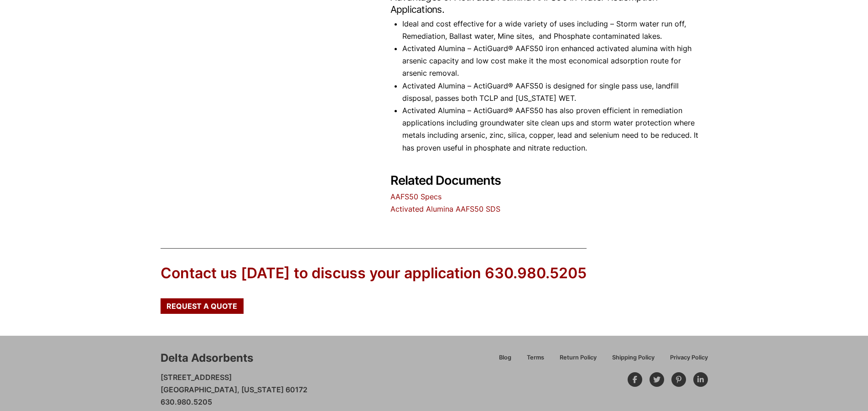 The width and height of the screenshot is (868, 411). Describe the element at coordinates (689, 357) in the screenshot. I see `span: Privacy Policy` at that location.